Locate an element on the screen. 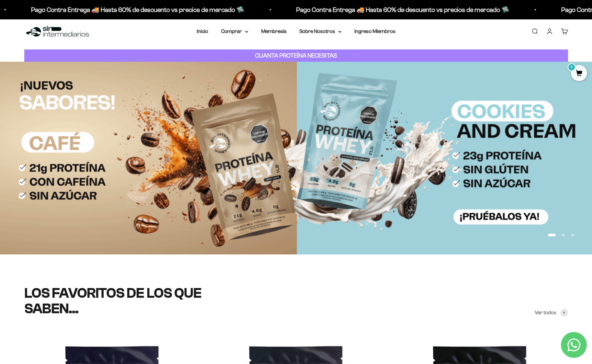 Image resolution: width=592 pixels, height=364 pixels. summary: Sobre Nosotros is located at coordinates (321, 32).